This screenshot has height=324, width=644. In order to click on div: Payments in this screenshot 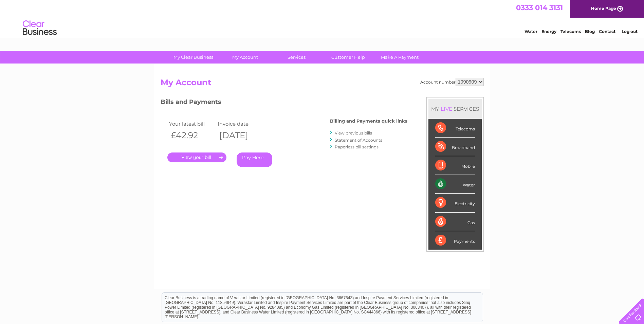, I will do `click(455, 240)`.